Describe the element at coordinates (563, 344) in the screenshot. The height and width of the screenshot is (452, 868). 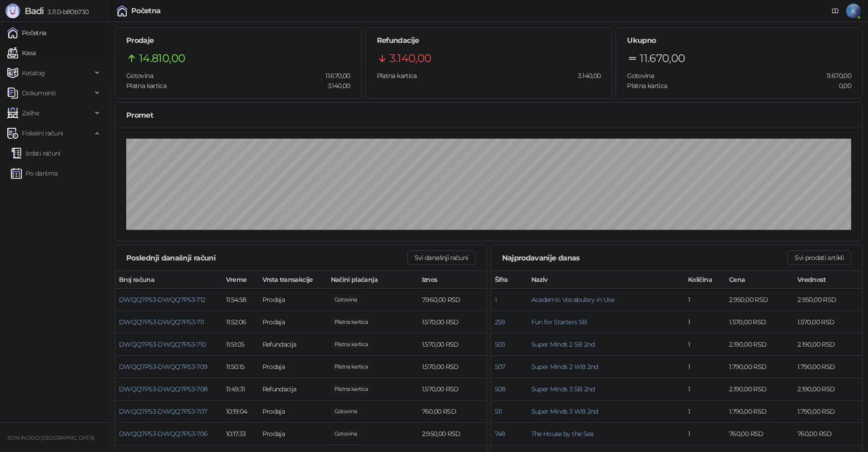
I see `button: Super Minds 2 SB 2nd` at that location.